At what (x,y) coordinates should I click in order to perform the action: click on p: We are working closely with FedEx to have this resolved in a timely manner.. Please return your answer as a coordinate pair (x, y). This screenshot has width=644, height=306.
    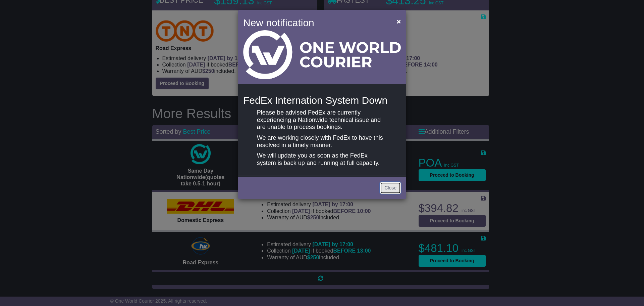
    Looking at the image, I should click on (322, 141).